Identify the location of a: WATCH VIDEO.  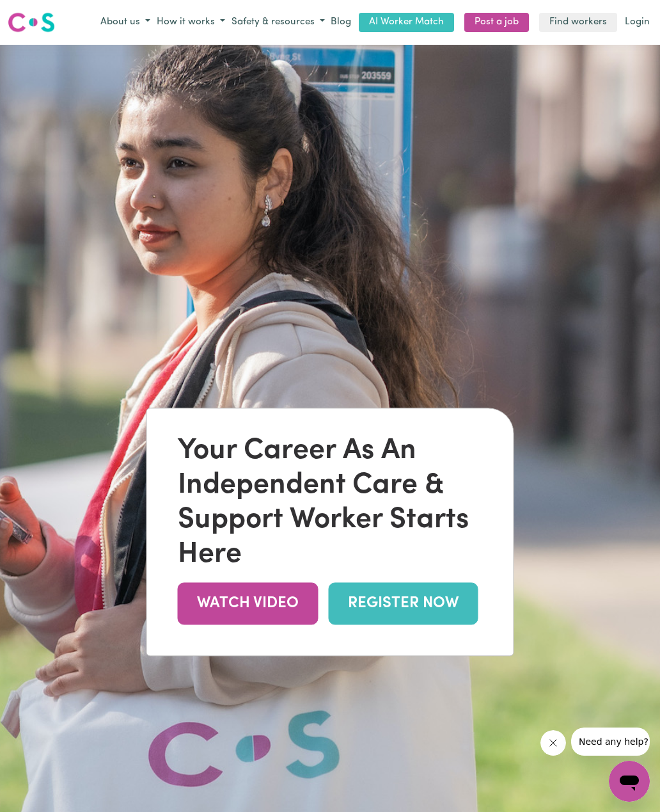
(249, 603).